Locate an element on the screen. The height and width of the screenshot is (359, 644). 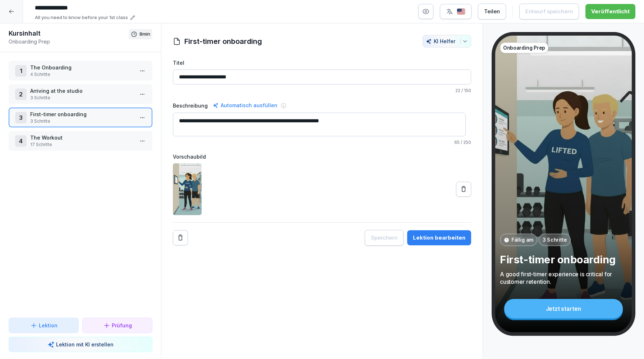
p: All you need to know before your 1st class is located at coordinates (81, 17).